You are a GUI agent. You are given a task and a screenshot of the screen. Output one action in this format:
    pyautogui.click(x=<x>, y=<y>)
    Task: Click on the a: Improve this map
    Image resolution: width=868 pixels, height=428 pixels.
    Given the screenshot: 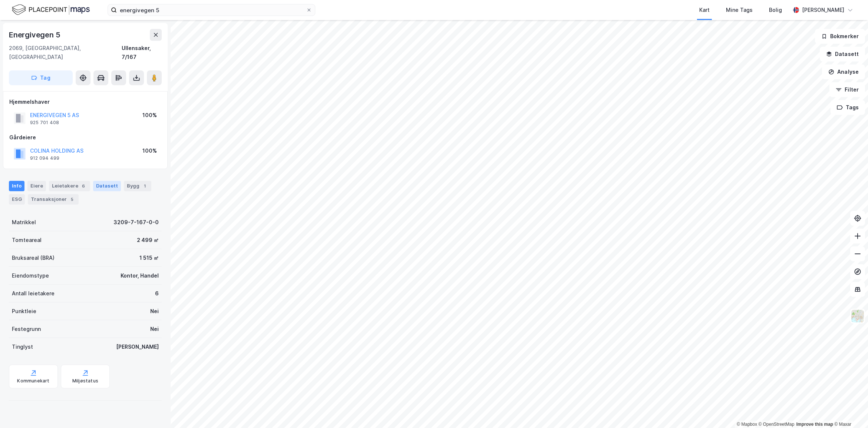 What is the action you would take?
    pyautogui.click(x=815, y=425)
    